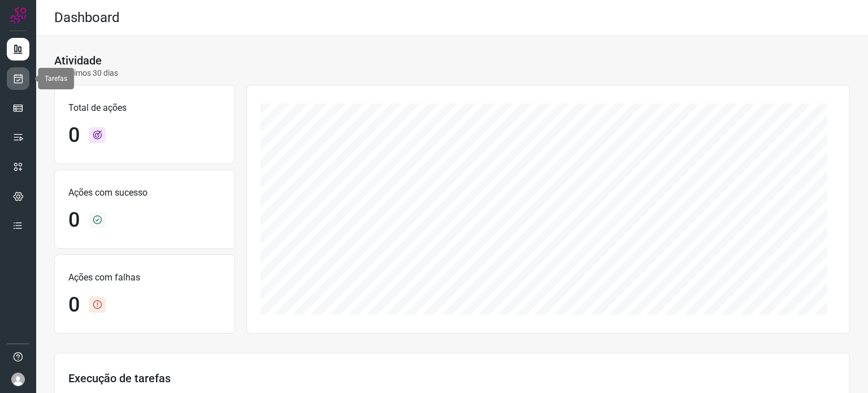 Image resolution: width=868 pixels, height=393 pixels. What do you see at coordinates (452, 378) in the screenshot?
I see `h3: Execução de tarefas` at bounding box center [452, 378].